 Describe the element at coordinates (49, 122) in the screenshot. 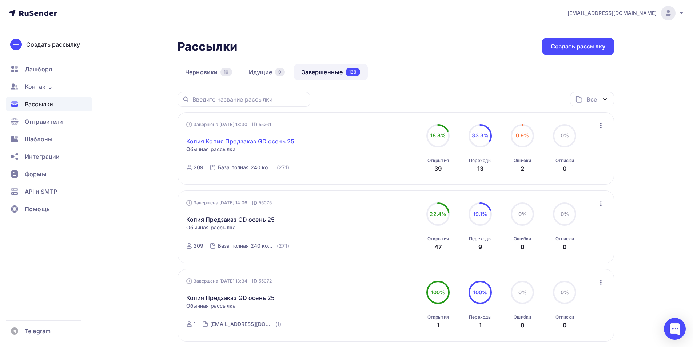

I see `a: Отправители` at that location.